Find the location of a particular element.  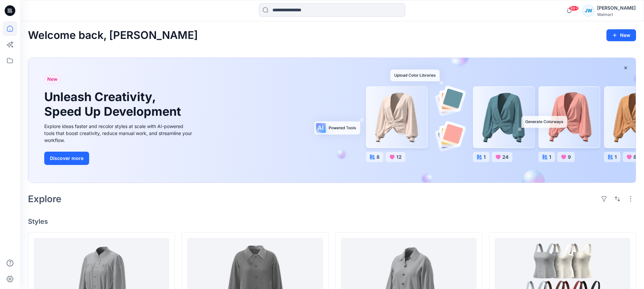

div: JW is located at coordinates (588, 11).